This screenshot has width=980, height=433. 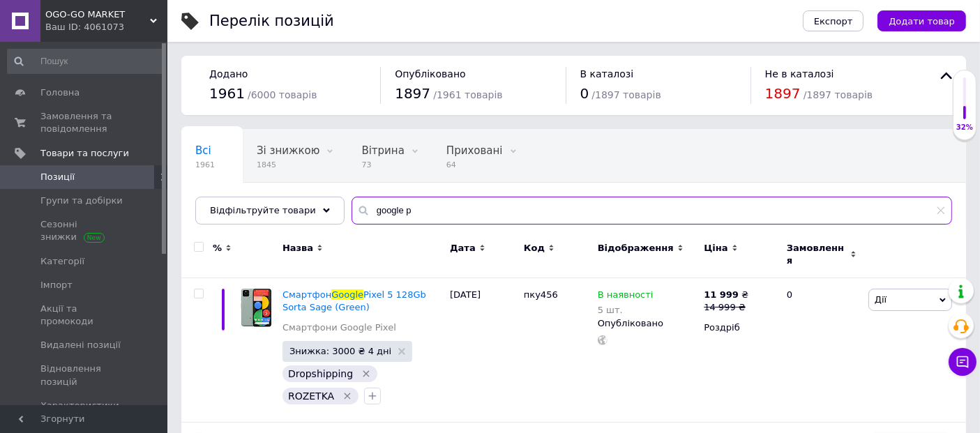 What do you see at coordinates (307, 294) in the screenshot?
I see `span: Смартфон` at bounding box center [307, 294].